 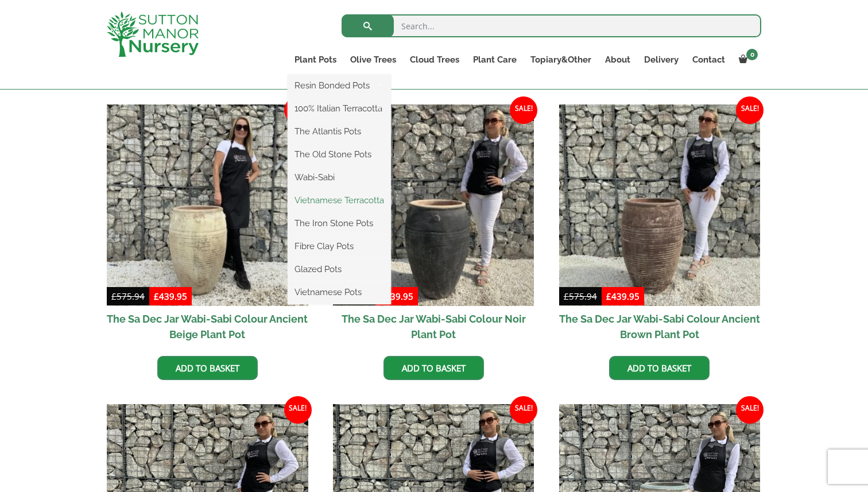 What do you see at coordinates (315, 60) in the screenshot?
I see `a: Plant Pots` at bounding box center [315, 60].